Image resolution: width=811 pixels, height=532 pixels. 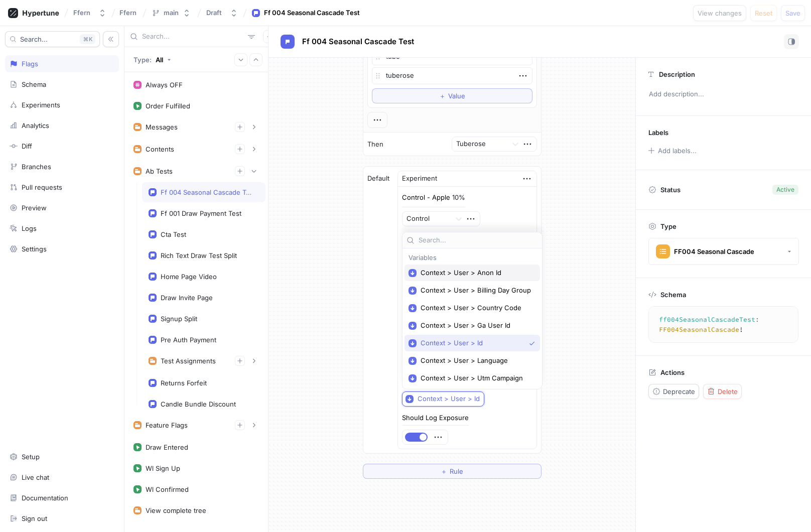 I want to click on span: Deprecate, so click(x=679, y=391).